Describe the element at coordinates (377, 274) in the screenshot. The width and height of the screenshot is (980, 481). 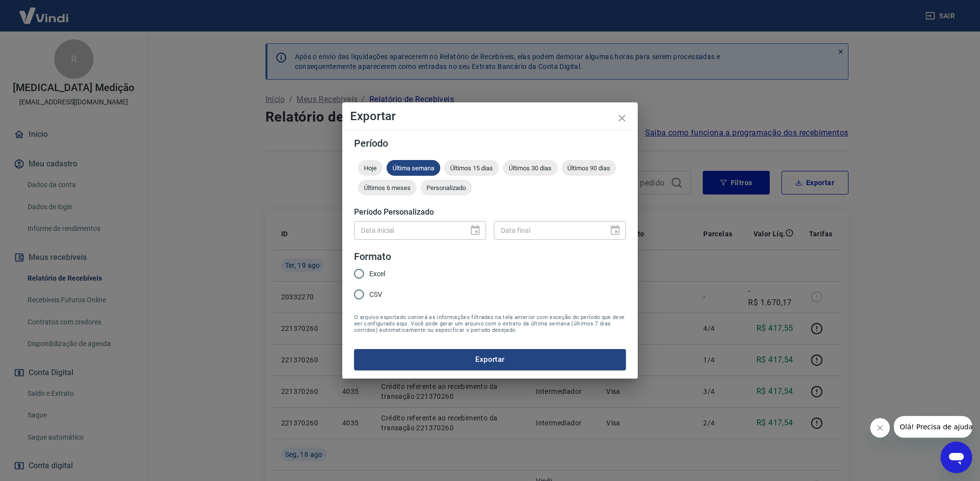
I see `span: Excel` at that location.